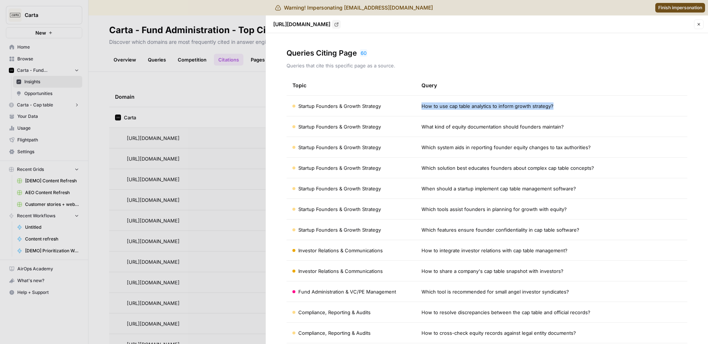 Image resolution: width=708 pixels, height=344 pixels. Describe the element at coordinates (494, 209) in the screenshot. I see `span: Which tools assist founders in planning for growth with equity?` at that location.